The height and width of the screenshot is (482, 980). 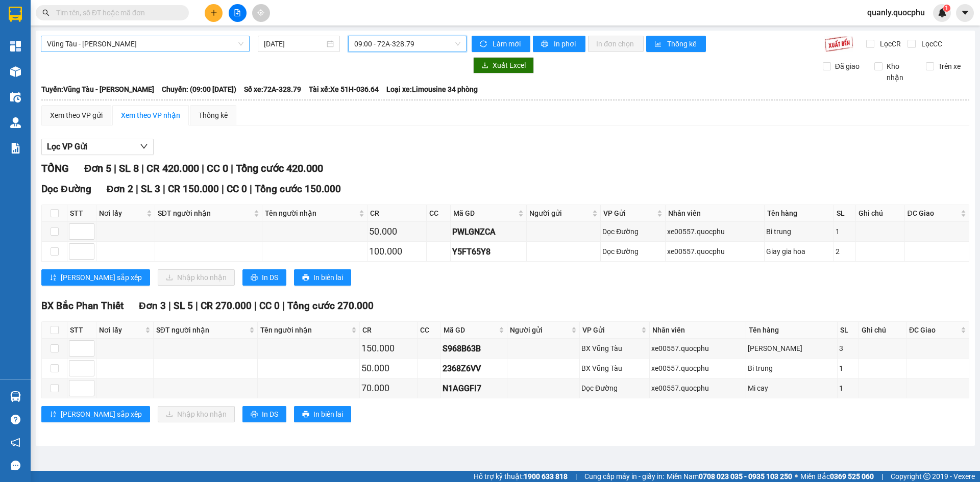 I want to click on td: Y5FT65Y8, so click(x=488, y=251).